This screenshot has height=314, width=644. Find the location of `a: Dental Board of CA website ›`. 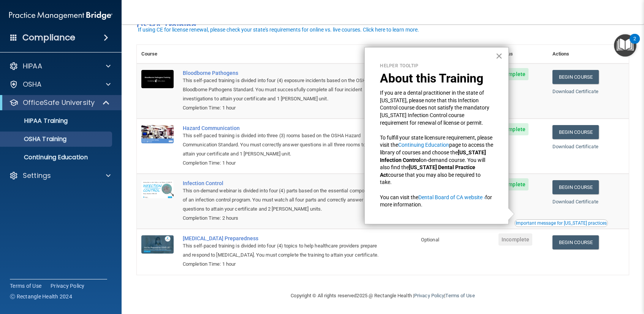

a: Dental Board of CA website › is located at coordinates (452, 197).